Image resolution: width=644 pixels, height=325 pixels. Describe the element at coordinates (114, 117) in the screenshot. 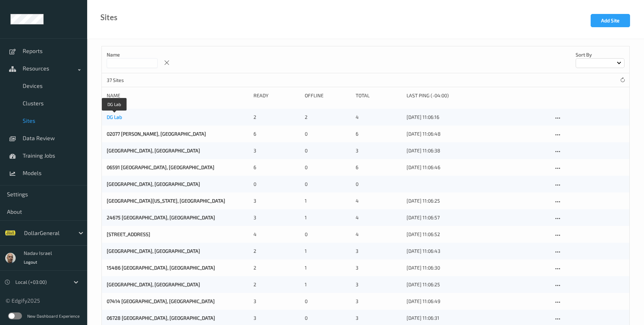

I see `a: DG Lab` at that location.